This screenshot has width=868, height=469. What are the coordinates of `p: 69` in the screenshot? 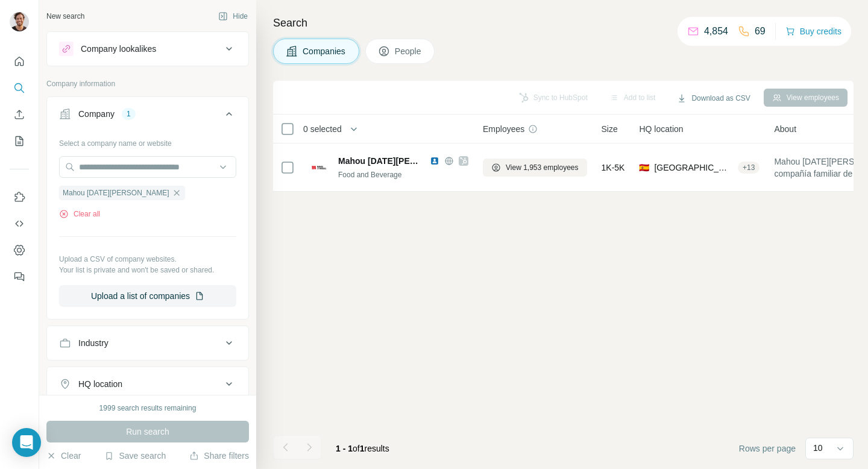 It's located at (760, 32).